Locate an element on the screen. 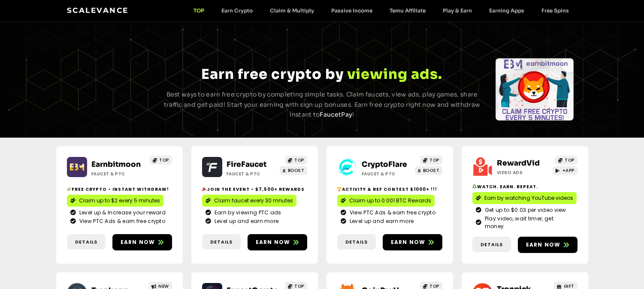 This screenshot has height=289, width=644. h2: Join the event - $7,500+ Rewards is located at coordinates (254, 189).